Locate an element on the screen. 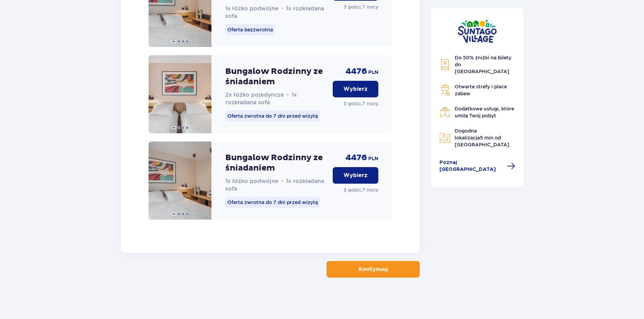 Image resolution: width=644 pixels, height=319 pixels. span: Dodatkowe usługi, które umilą Twój pobyt is located at coordinates (484, 112).